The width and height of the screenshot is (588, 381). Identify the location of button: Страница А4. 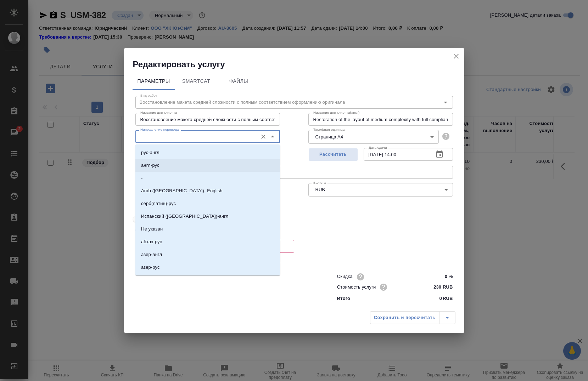
(329, 136).